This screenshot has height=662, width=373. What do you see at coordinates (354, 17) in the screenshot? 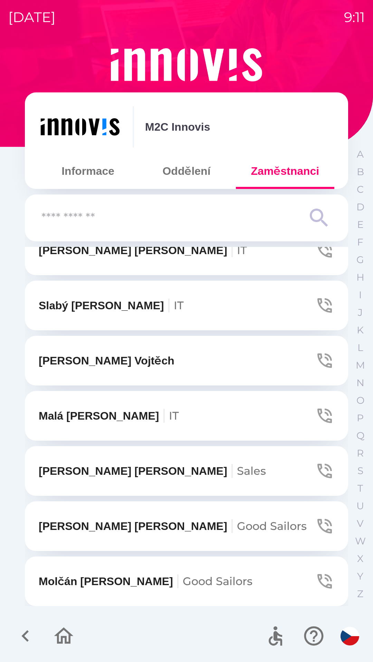
I see `p: 9:11` at bounding box center [354, 17].